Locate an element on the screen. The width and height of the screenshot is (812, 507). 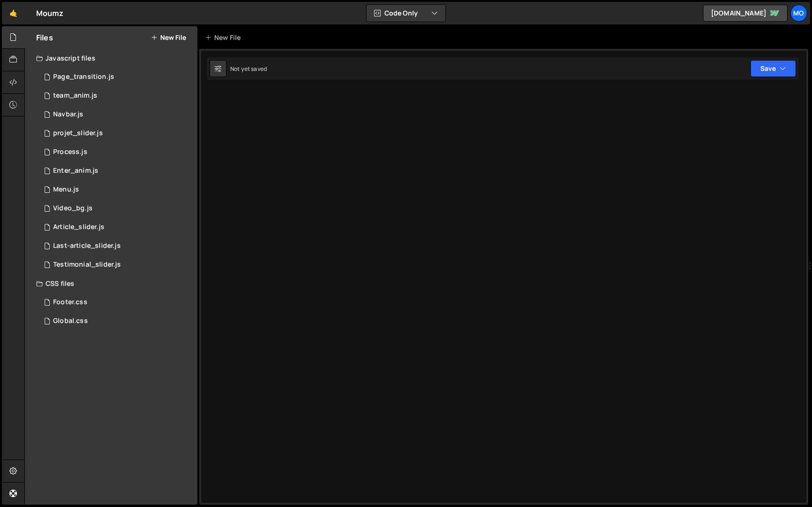
div: Testimonial_slider.js is located at coordinates (87, 265).